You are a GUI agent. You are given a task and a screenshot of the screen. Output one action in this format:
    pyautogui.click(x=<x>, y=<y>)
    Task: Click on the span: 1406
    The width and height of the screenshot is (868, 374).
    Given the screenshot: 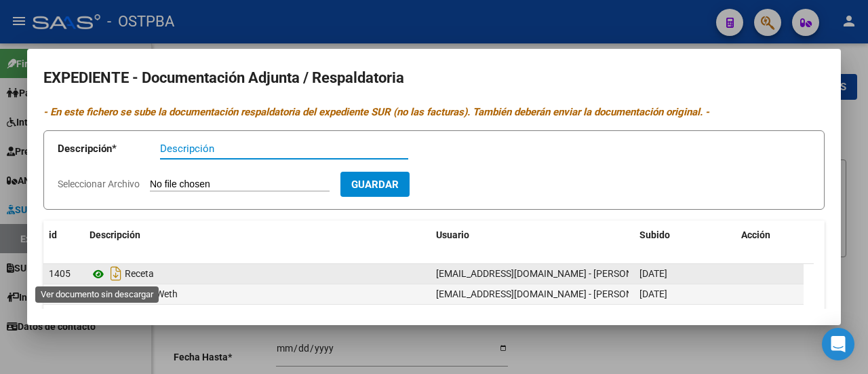 What is the action you would take?
    pyautogui.click(x=59, y=294)
    